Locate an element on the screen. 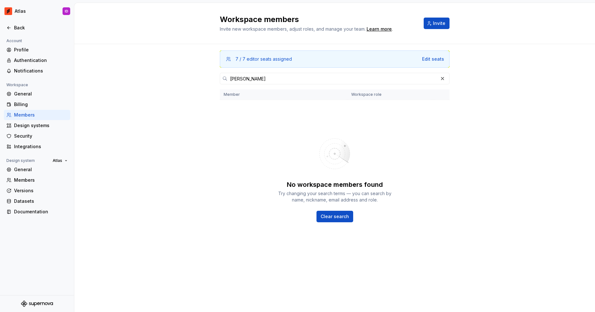 The width and height of the screenshot is (595, 312). div: Back is located at coordinates (41, 28).